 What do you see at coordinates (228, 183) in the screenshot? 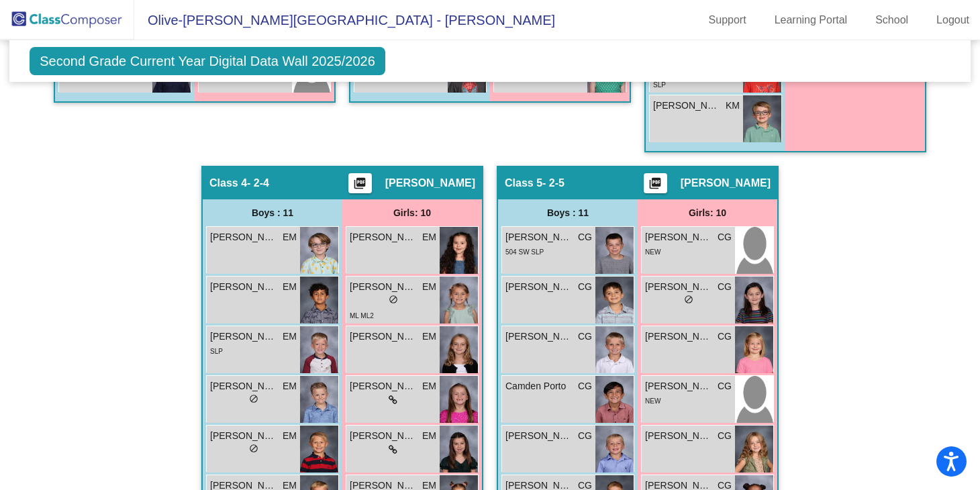
I see `span: Class 4` at bounding box center [228, 183].